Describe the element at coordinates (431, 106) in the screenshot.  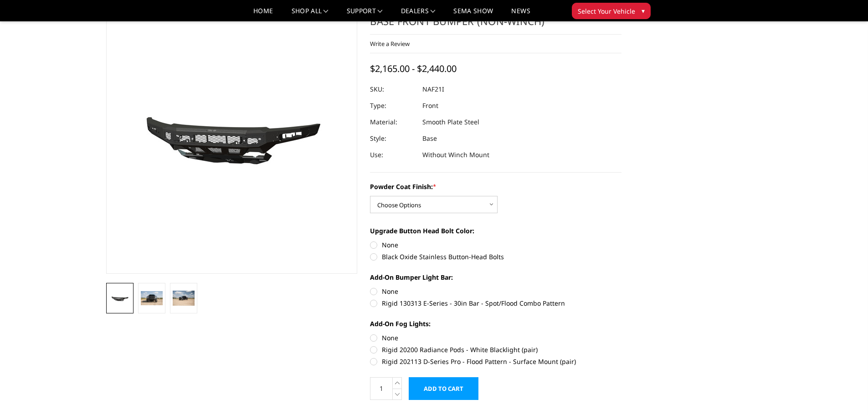
I see `dd: Front` at that location.